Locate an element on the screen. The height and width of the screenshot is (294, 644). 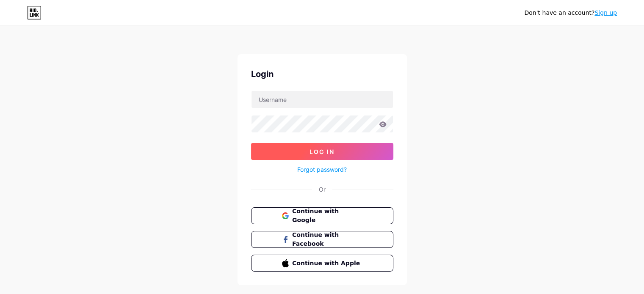
div: Login is located at coordinates (322, 74).